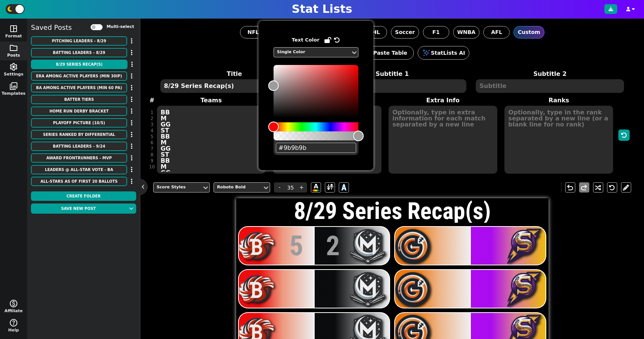 The image size is (644, 339). Describe the element at coordinates (13, 304) in the screenshot. I see `span: monetization_on` at that location.